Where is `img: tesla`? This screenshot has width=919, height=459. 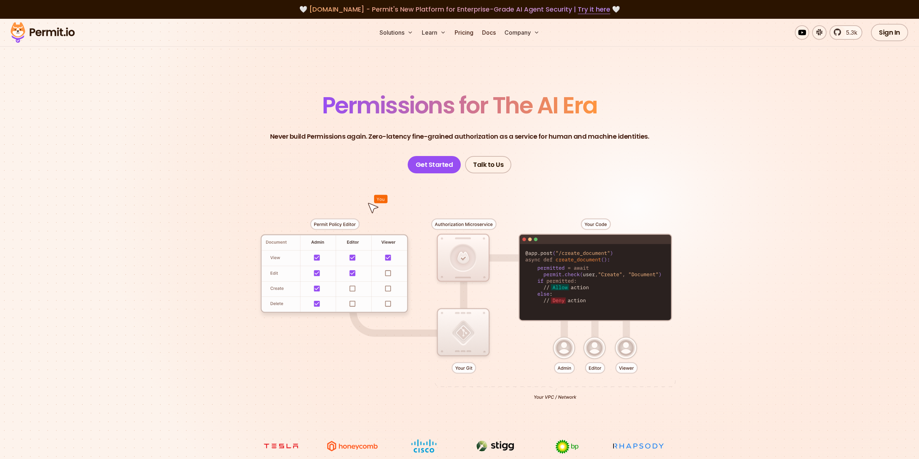
img: tesla is located at coordinates (281, 446).